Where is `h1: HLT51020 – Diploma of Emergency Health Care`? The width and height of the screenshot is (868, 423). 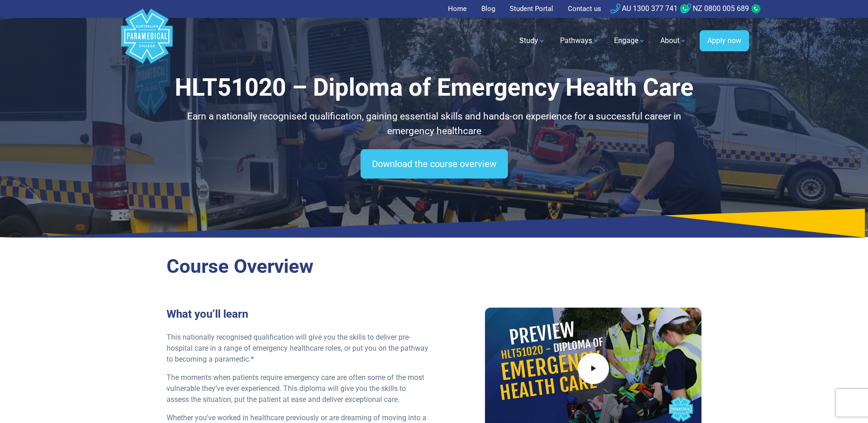
h1: HLT51020 – Diploma of Emergency Health Care is located at coordinates (434, 87).